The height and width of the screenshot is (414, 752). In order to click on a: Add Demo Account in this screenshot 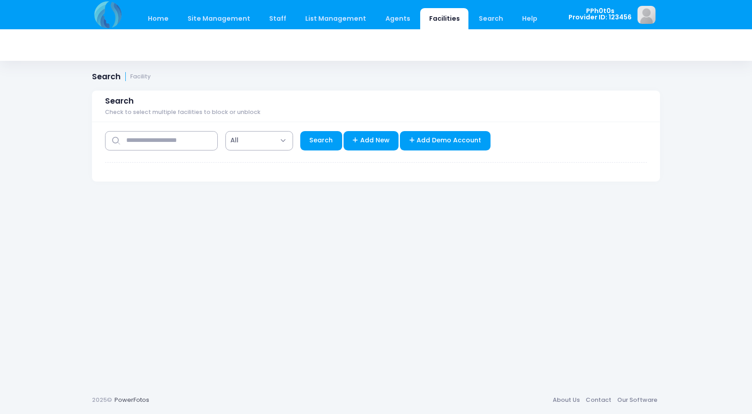, I will do `click(445, 141)`.